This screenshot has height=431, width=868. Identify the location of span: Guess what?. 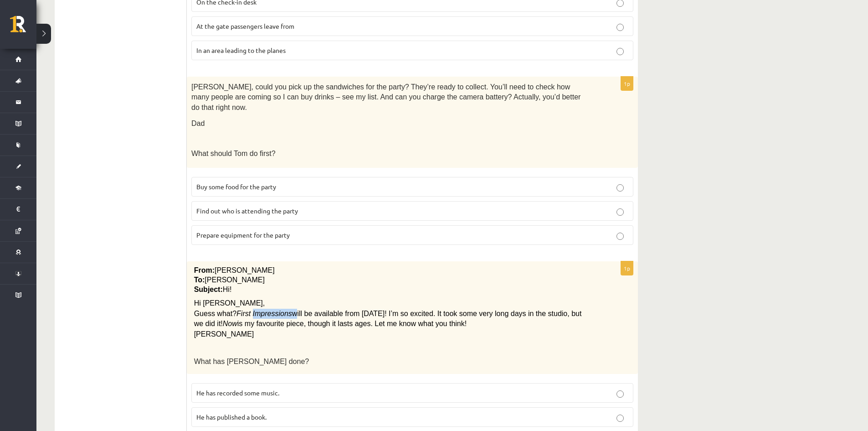
(215, 313).